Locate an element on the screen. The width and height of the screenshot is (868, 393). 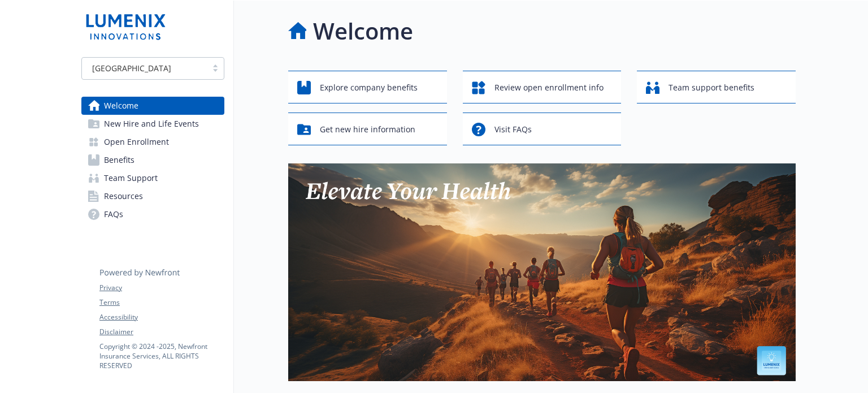
span: Resources is located at coordinates (123, 196).